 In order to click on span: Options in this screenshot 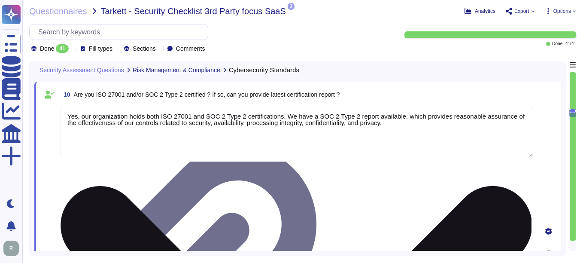, I will do `click(562, 11)`.